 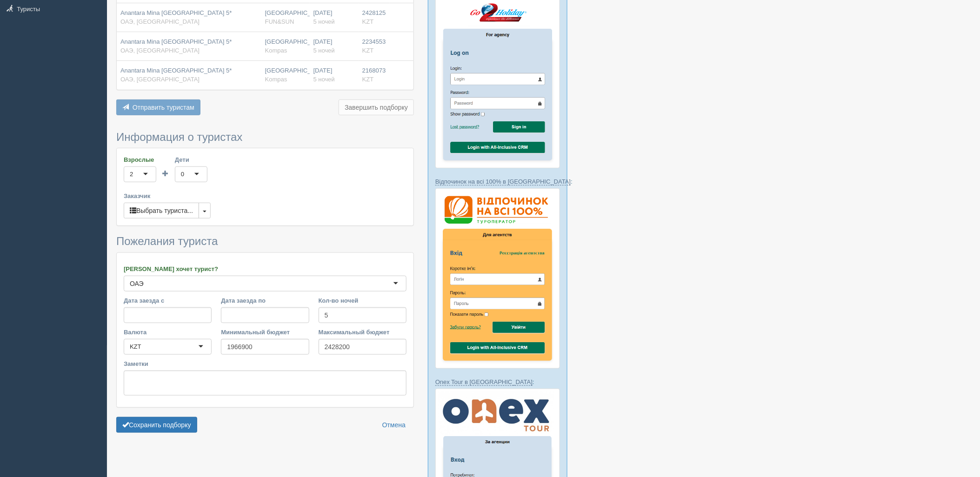 What do you see at coordinates (265, 137) in the screenshot?
I see `h3: Информация о туристах` at bounding box center [265, 137].